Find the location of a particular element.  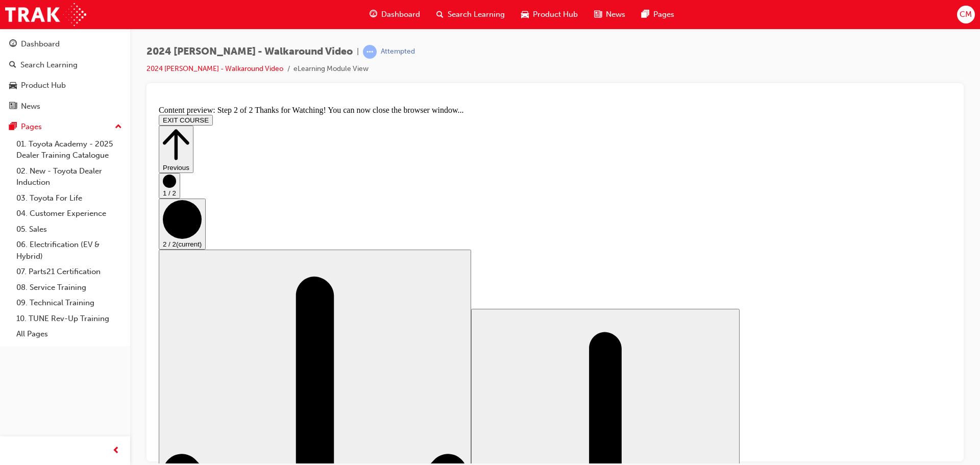

li: eLearning Module View is located at coordinates (330, 69).